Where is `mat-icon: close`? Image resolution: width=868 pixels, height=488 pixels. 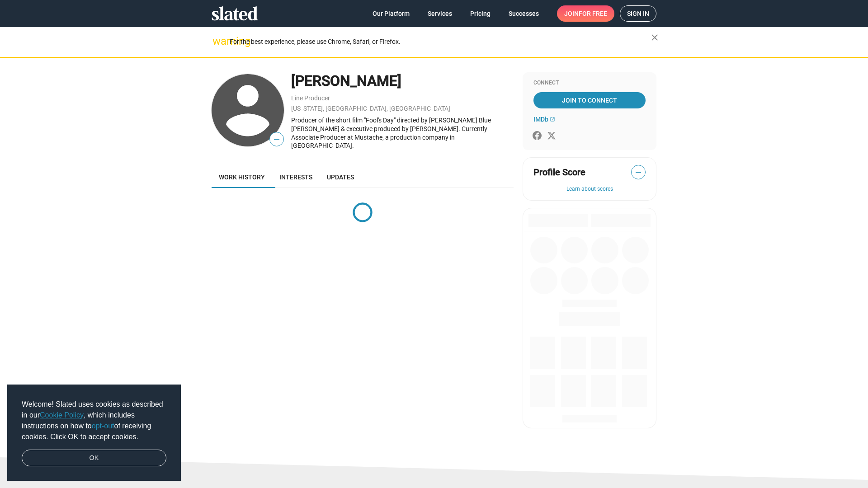 mat-icon: close is located at coordinates (655, 38).